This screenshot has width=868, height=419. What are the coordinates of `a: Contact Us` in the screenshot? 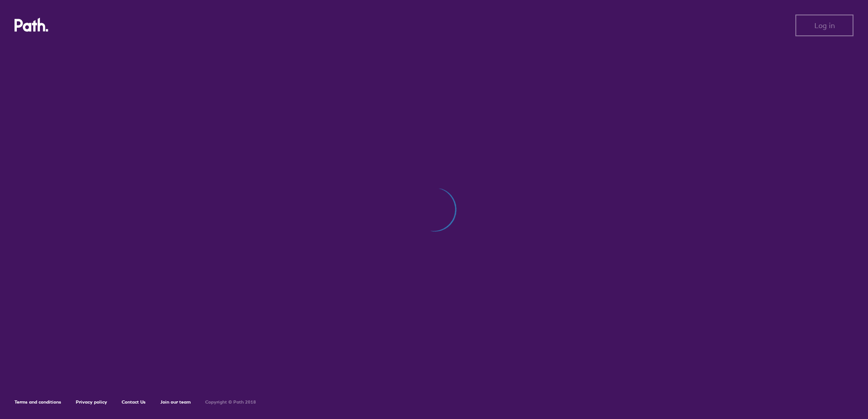 It's located at (134, 402).